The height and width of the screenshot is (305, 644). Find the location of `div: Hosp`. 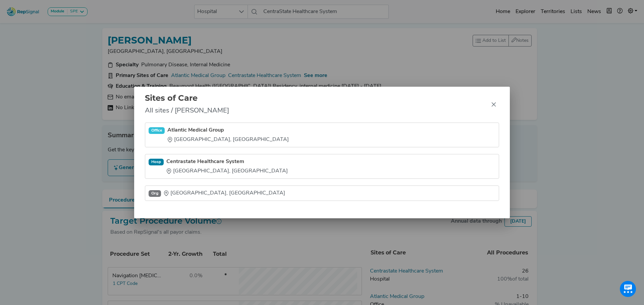

div: Hosp is located at coordinates (156, 162).